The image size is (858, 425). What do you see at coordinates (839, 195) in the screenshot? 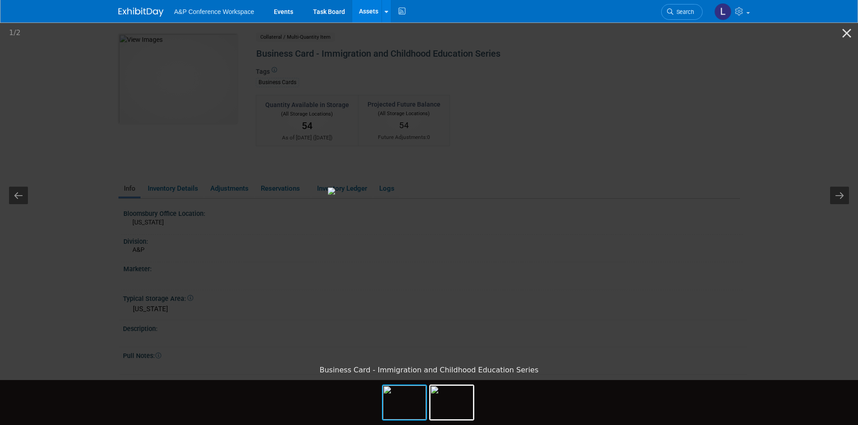
I see `button: Next slide` at bounding box center [839, 195].